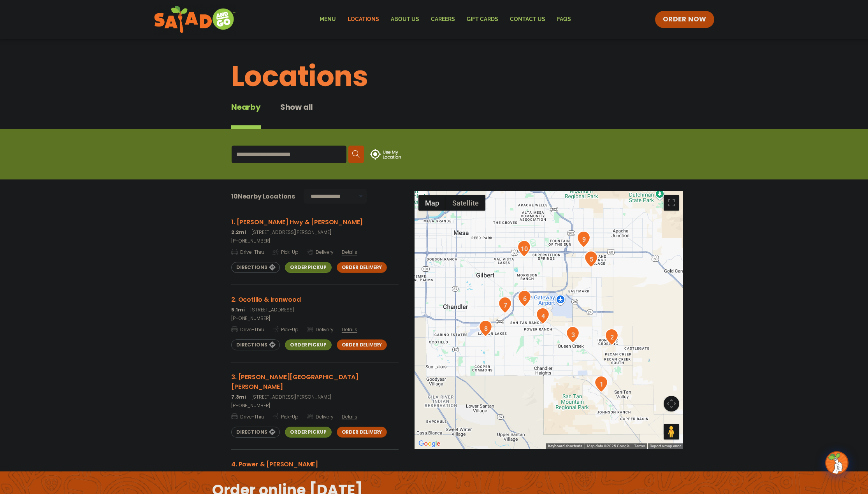  Describe the element at coordinates (429, 444) in the screenshot. I see `img: Google` at that location.